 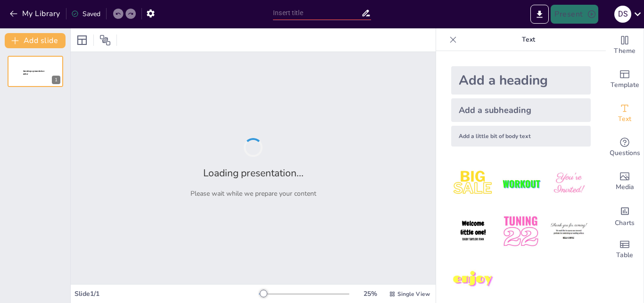 I want to click on div: Add a heading, so click(x=521, y=80).